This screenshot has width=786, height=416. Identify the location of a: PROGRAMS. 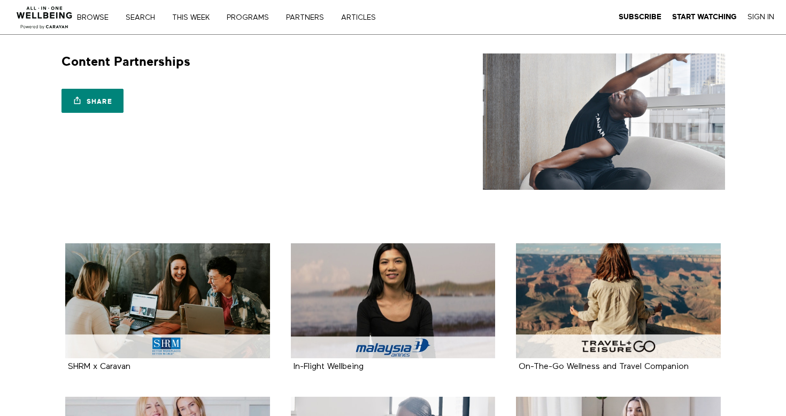
(251, 18).